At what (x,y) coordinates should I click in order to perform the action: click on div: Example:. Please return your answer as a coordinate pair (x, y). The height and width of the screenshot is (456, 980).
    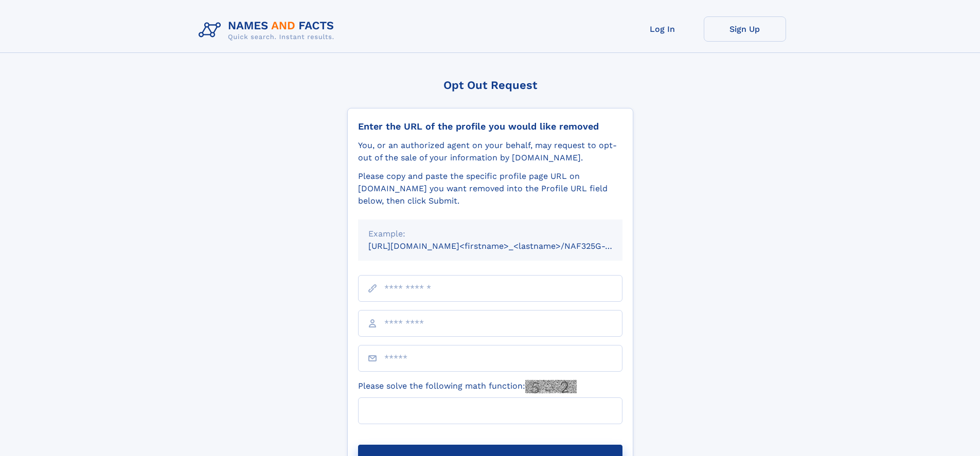
    Looking at the image, I should click on (490, 234).